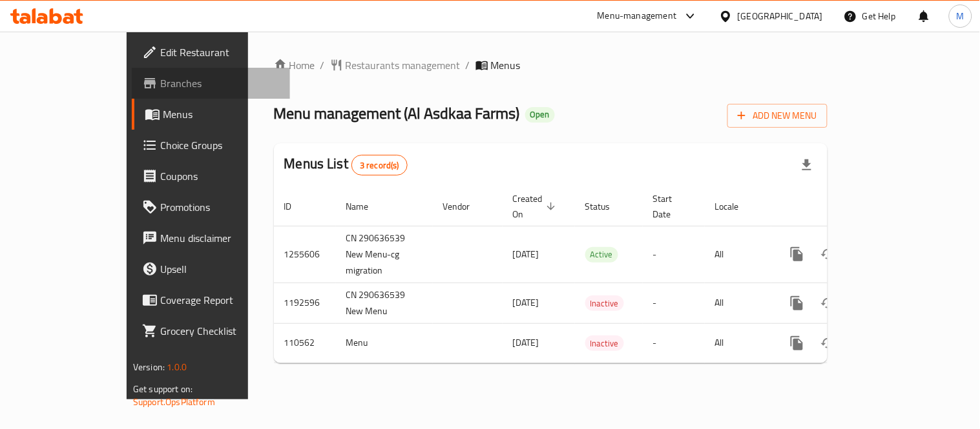 Image resolution: width=980 pixels, height=429 pixels. I want to click on span: Edit Restaurant, so click(220, 52).